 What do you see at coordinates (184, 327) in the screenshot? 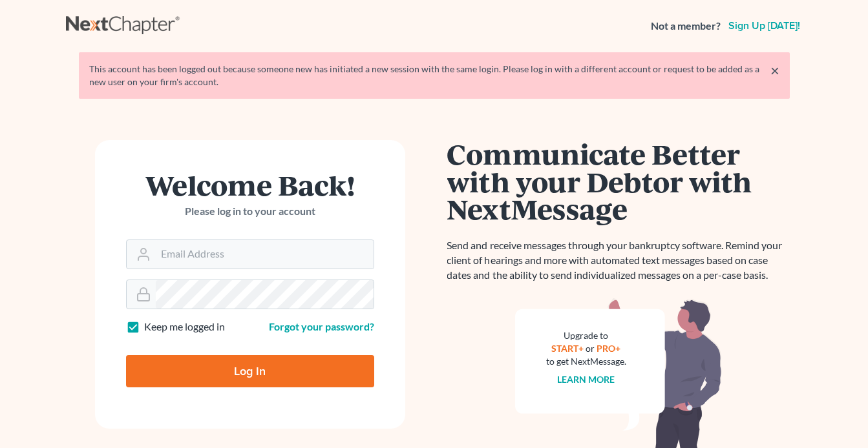
I see `label: Keep me logged in` at bounding box center [184, 327].